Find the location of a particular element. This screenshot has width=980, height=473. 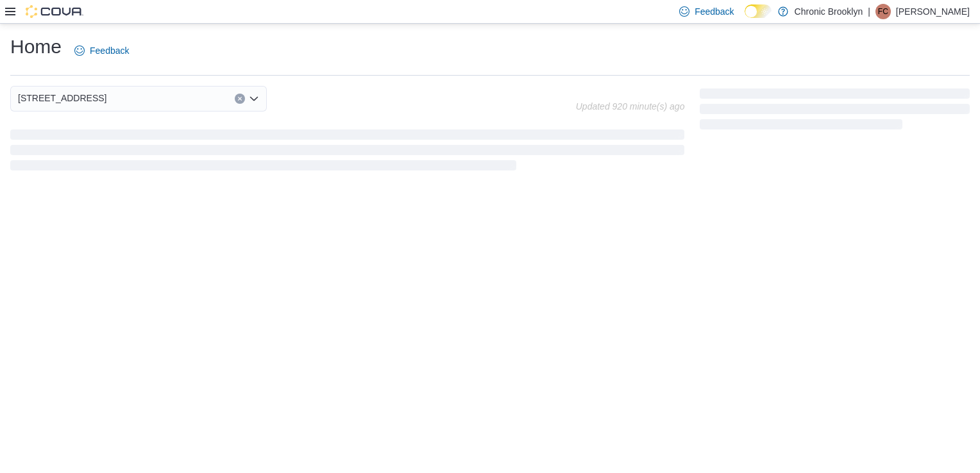

span: FC is located at coordinates (883, 12).